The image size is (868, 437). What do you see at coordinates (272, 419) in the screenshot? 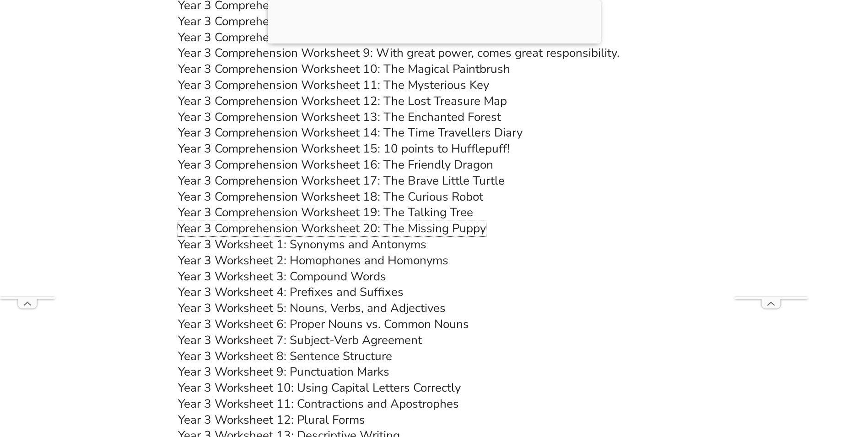
I see `a: Year 3 Worksheet 12: Plural Forms` at bounding box center [272, 419].